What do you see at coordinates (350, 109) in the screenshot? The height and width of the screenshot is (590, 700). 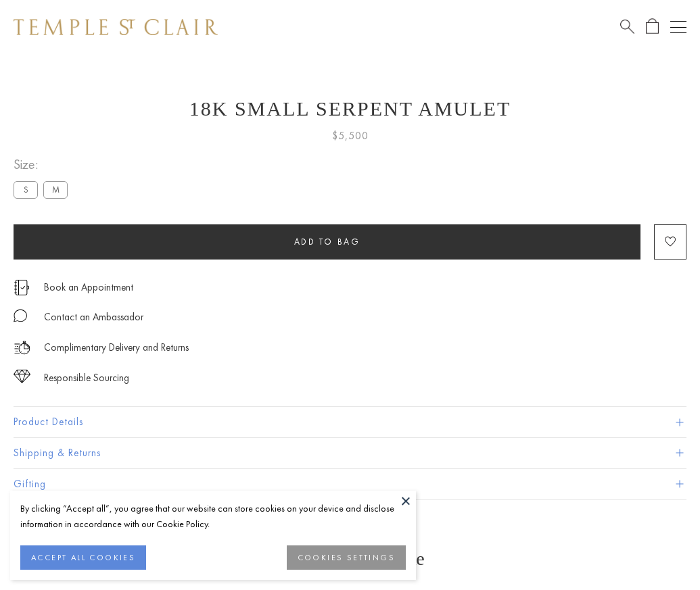 I see `h1: 18K Small Serpent Amulet` at bounding box center [350, 109].